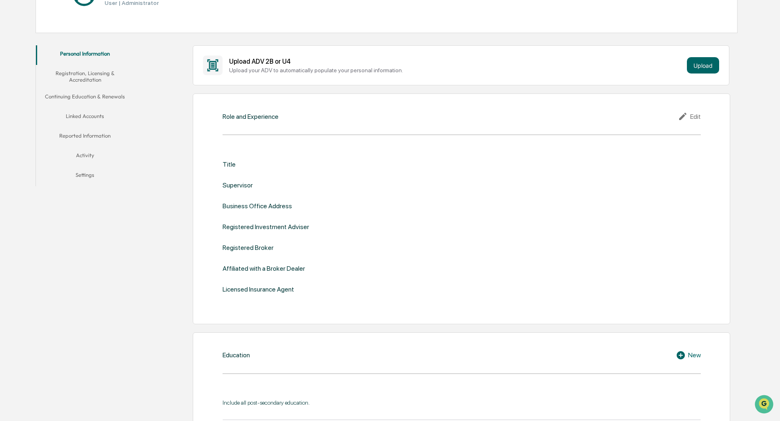  I want to click on button: Upload, so click(703, 65).